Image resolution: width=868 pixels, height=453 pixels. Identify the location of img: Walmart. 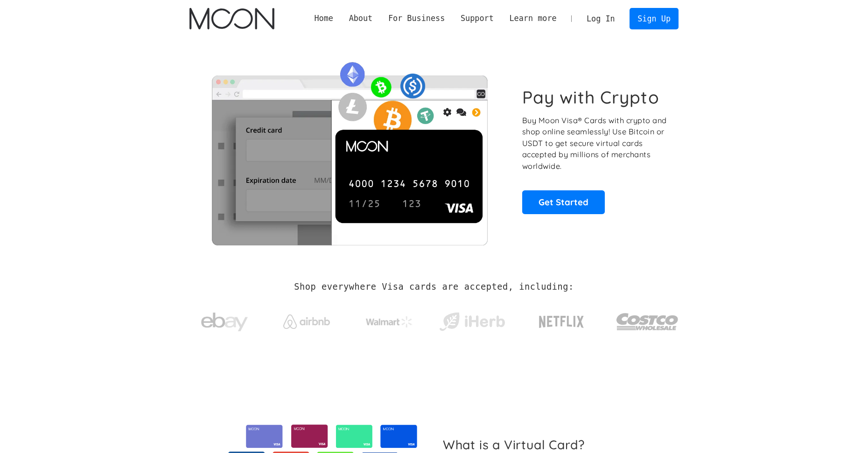
(389, 323).